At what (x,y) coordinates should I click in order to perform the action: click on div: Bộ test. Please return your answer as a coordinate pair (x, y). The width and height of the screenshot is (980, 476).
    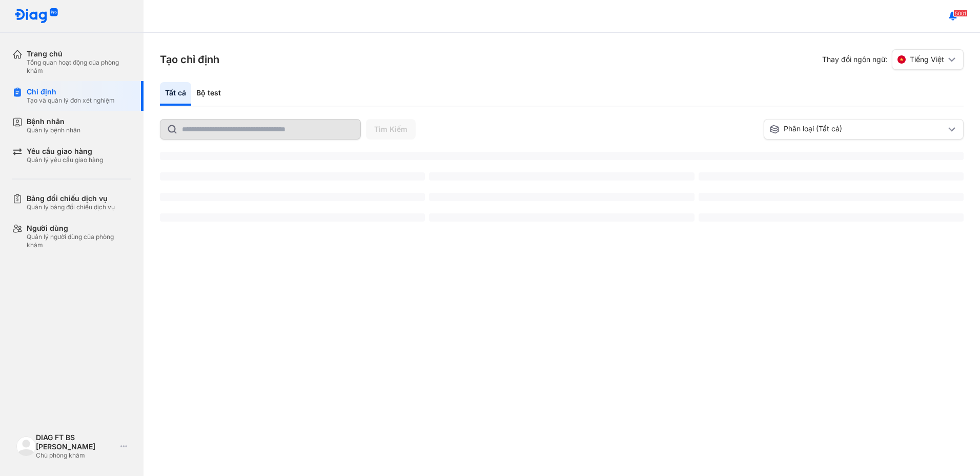
    Looking at the image, I should click on (209, 94).